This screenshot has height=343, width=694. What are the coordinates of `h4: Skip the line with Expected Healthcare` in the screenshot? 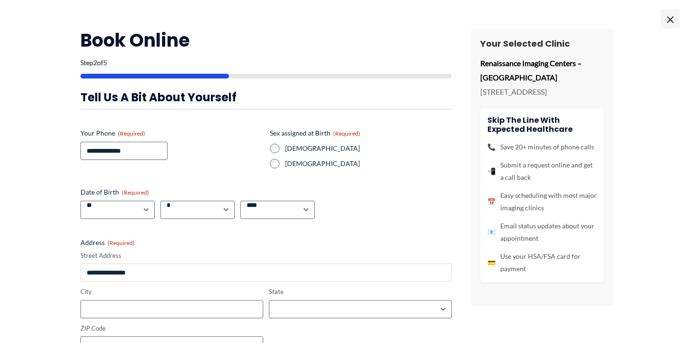 It's located at (542, 125).